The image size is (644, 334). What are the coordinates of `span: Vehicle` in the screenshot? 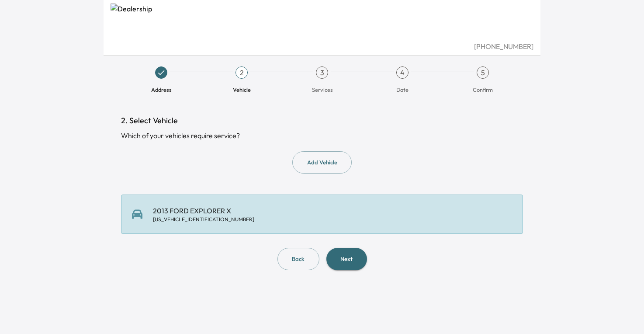 It's located at (242, 90).